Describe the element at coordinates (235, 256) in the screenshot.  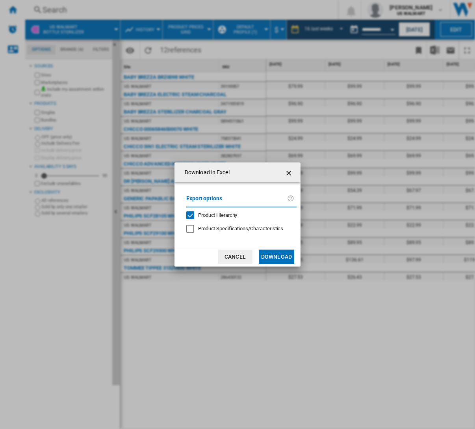
I see `button: Cancel` at that location.